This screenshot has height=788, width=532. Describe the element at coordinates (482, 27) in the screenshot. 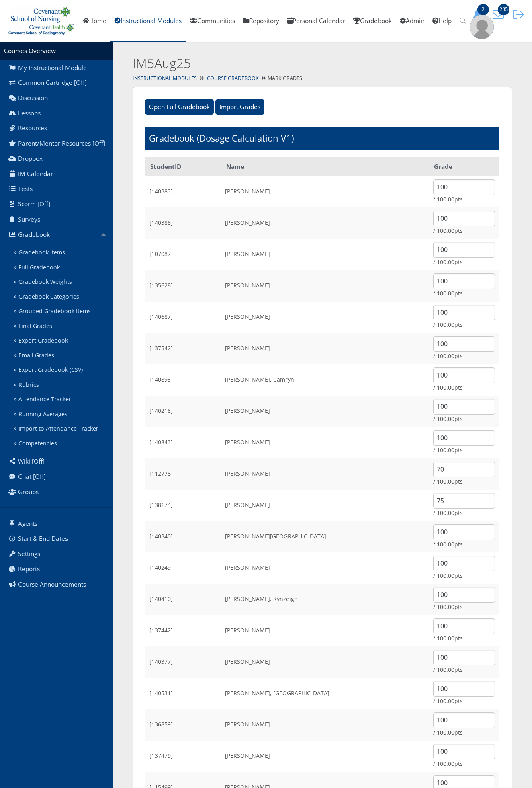

I see `img: user-profile-default-picture.png` at that location.